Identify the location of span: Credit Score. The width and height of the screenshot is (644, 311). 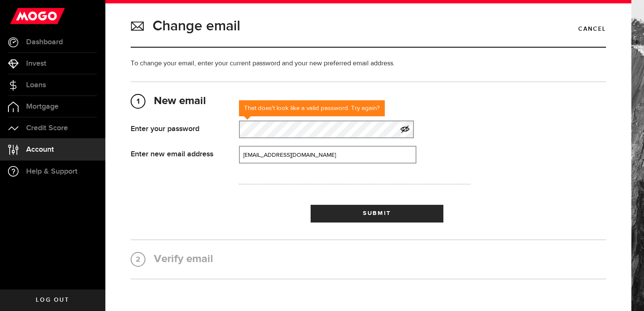
(47, 128).